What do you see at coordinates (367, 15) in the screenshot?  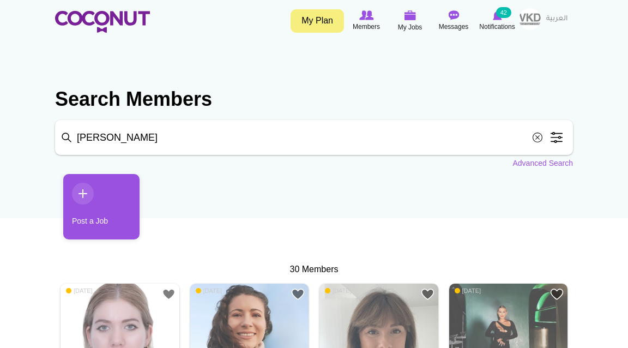 I see `img: Browse Members` at bounding box center [367, 15].